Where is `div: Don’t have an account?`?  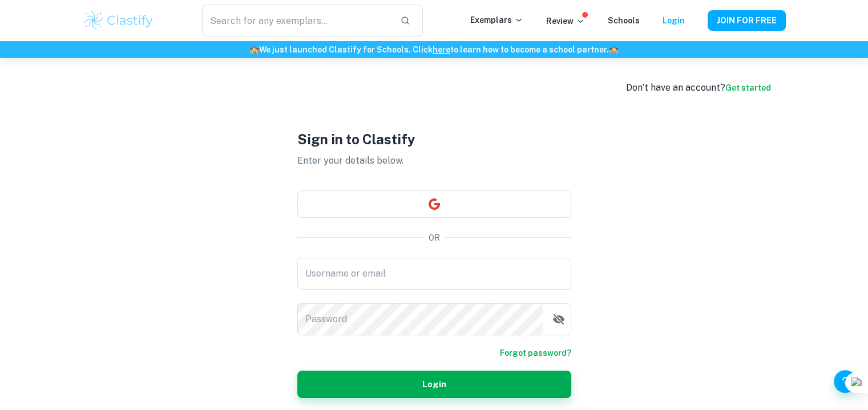
div: Don’t have an account? is located at coordinates (698, 88).